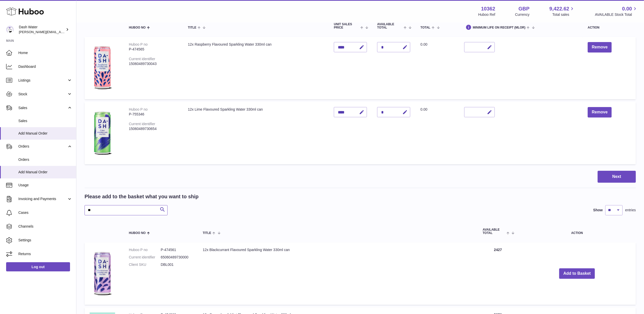 This screenshot has width=644, height=314. Describe the element at coordinates (45, 185) in the screenshot. I see `span: Usage` at that location.